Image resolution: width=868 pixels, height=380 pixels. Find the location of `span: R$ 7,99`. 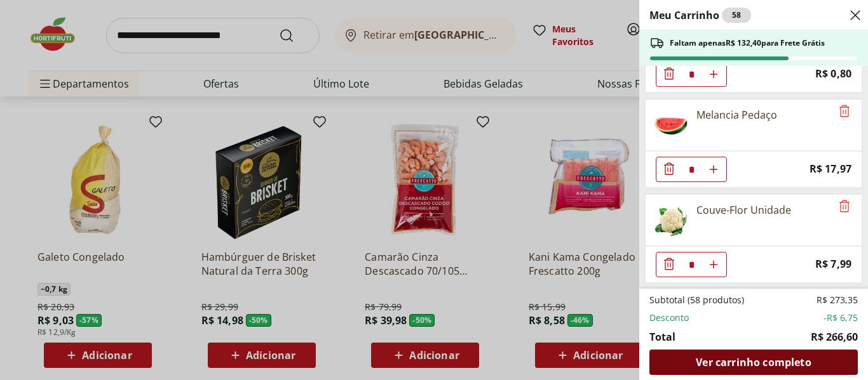

span: R$ 7,99 is located at coordinates (833, 264).